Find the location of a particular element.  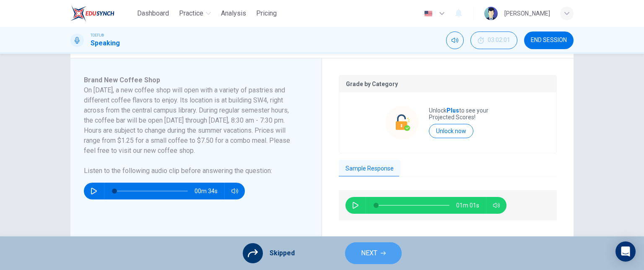

a: Analysis is located at coordinates (233, 13).